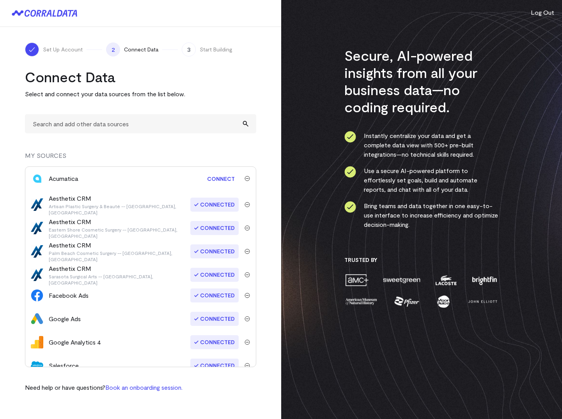 This screenshot has height=419, width=562. Describe the element at coordinates (32, 50) in the screenshot. I see `img: ico-check-white-5ff98cb1.svg` at that location.